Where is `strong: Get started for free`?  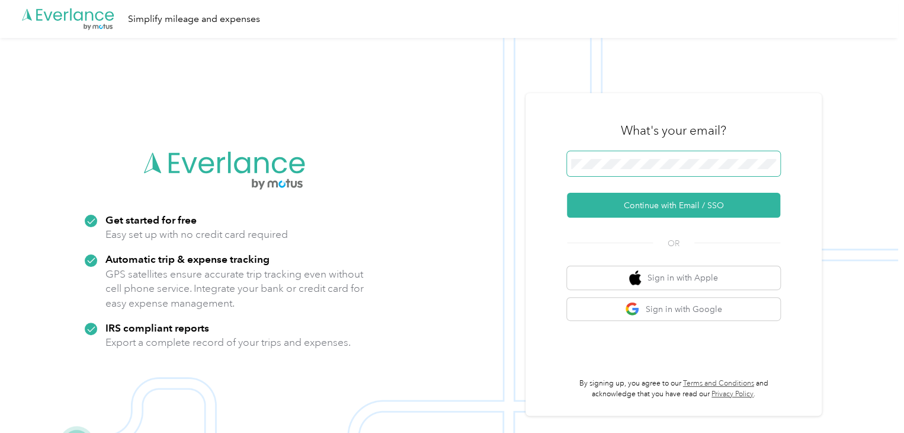
strong: Get started for free is located at coordinates (151, 219).